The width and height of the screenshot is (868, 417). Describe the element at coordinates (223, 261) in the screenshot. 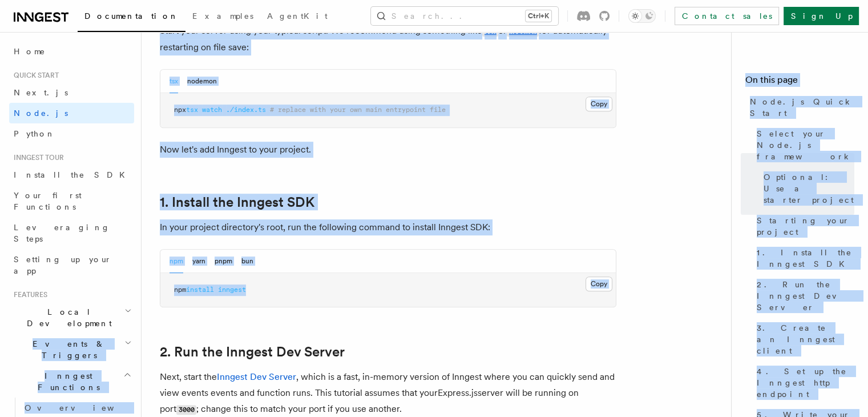

I see `button: pnpm` at that location.